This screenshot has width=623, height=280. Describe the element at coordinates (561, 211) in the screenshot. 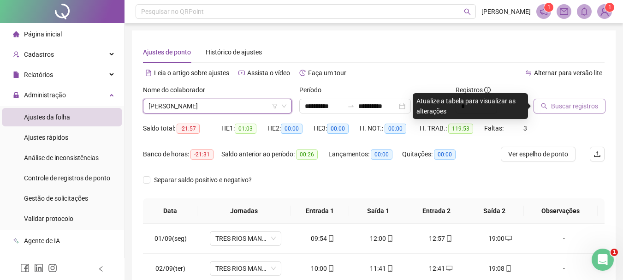

I see `th: Observações` at that location.